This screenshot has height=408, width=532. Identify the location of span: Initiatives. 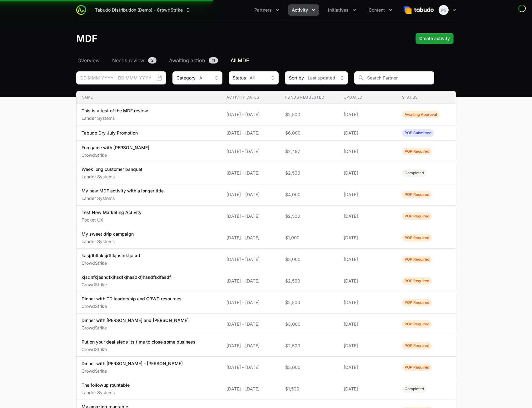
(338, 10).